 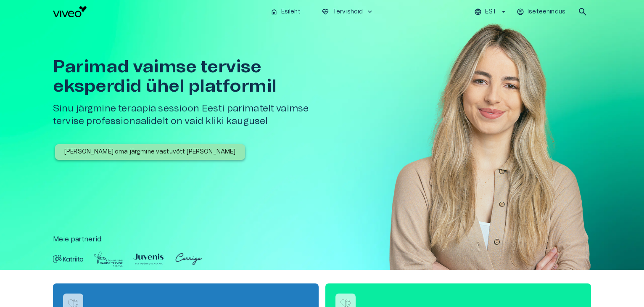 What do you see at coordinates (583, 12) in the screenshot?
I see `span: search` at bounding box center [583, 12].